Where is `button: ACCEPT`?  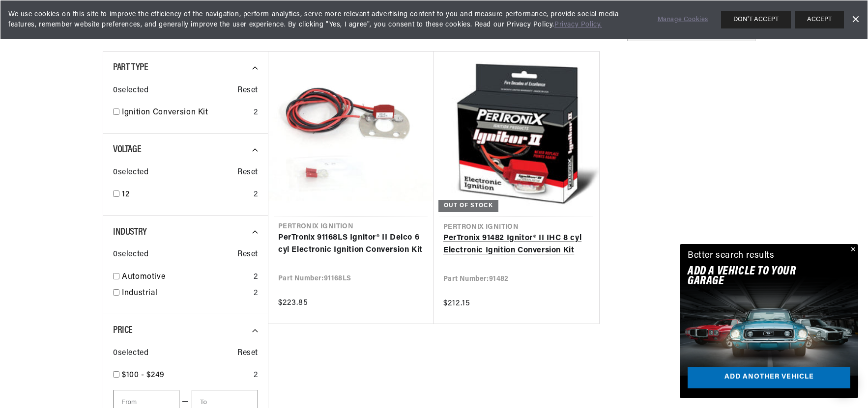
button: ACCEPT is located at coordinates (819, 20).